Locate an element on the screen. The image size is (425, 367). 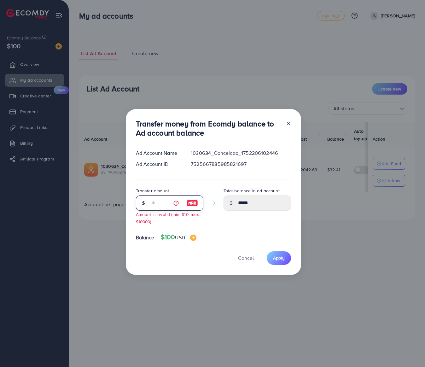
button: Cancel is located at coordinates (246, 258).